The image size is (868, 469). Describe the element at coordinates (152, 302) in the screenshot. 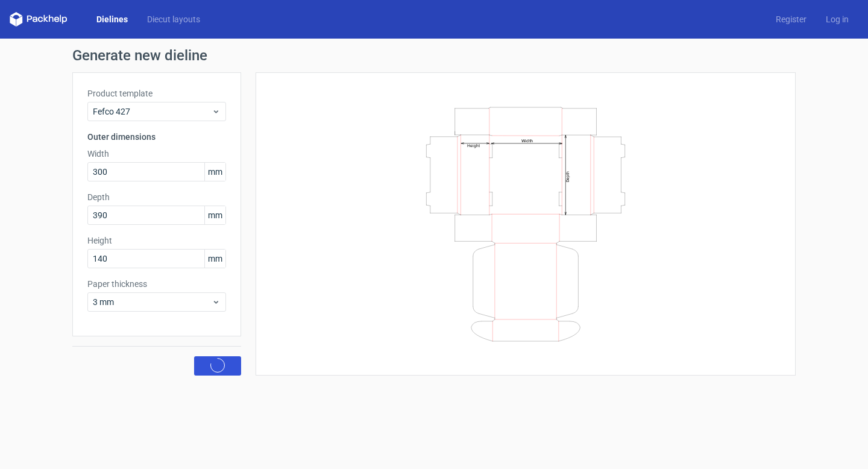

I see `span: 3 mm` at that location.